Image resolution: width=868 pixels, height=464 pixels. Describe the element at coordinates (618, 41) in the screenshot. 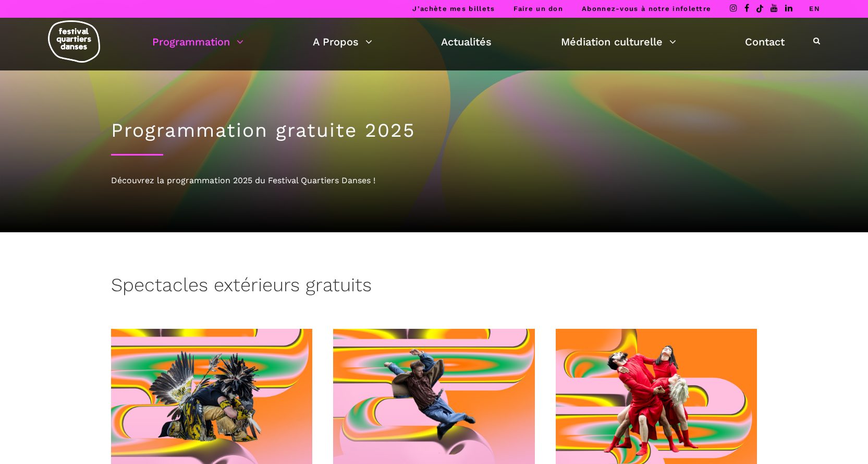

I see `a: Médiation culturelle` at that location.